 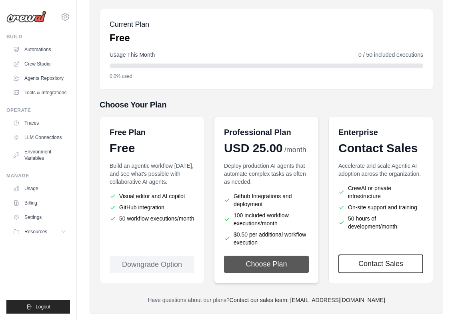 I want to click on span: Usage This Month, so click(x=132, y=55).